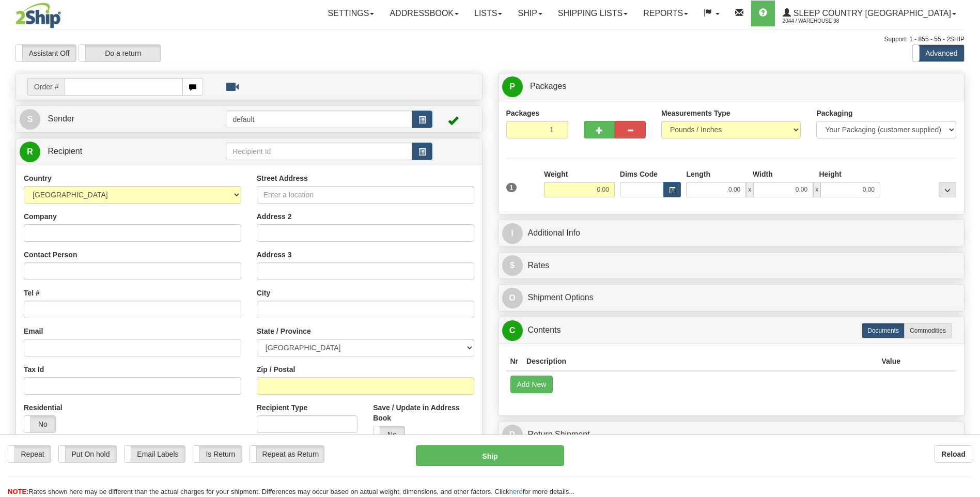 The height and width of the screenshot is (497, 980). I want to click on a: $Rates, so click(731, 265).